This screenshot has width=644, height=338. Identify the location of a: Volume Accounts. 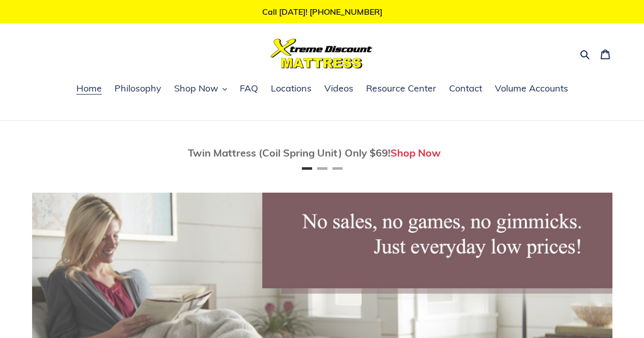
(531, 89).